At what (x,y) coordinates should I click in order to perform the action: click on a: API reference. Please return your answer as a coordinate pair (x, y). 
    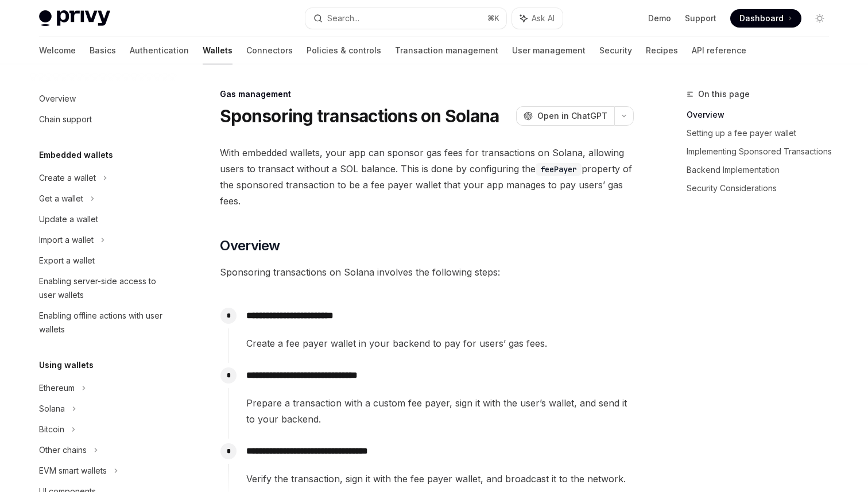
    Looking at the image, I should click on (719, 50).